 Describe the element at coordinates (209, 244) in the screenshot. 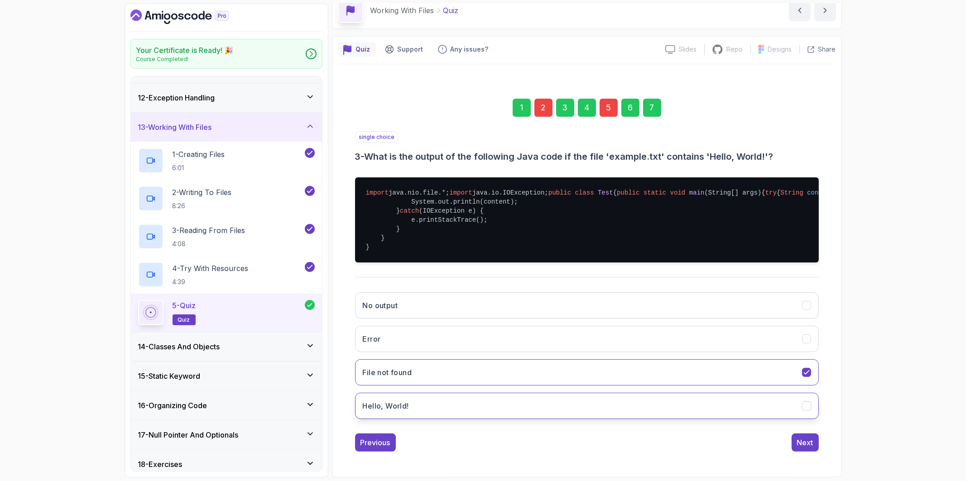

I see `p: 4:08` at that location.